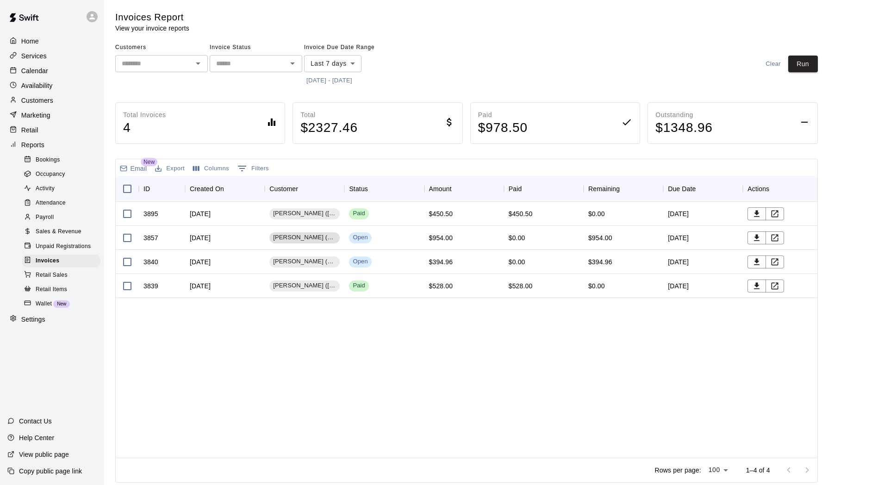 This screenshot has height=485, width=878. I want to click on div: Occupancy, so click(61, 174).